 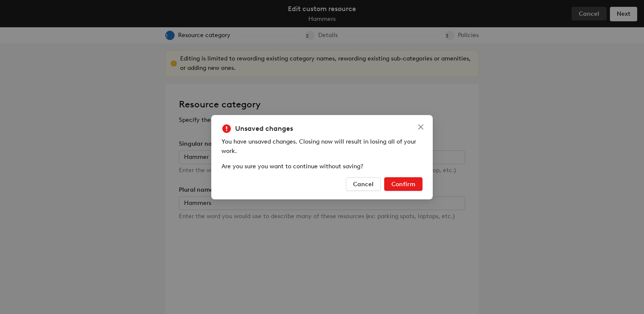 What do you see at coordinates (403, 184) in the screenshot?
I see `button: Confirm` at bounding box center [403, 184].